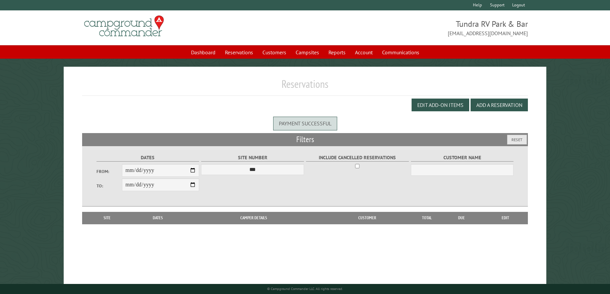 This screenshot has width=610, height=294. What do you see at coordinates (499, 105) in the screenshot?
I see `button: Add a Reservation` at bounding box center [499, 105].